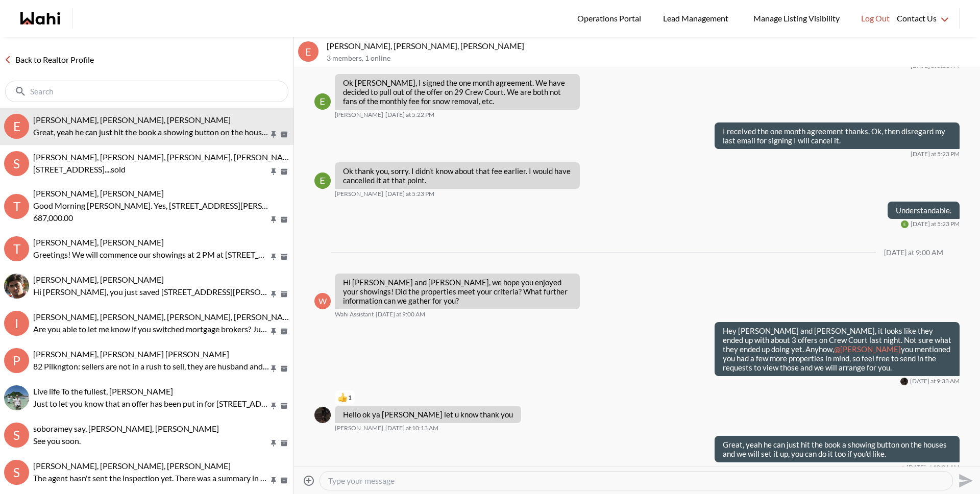 The image size is (980, 494). Describe the element at coordinates (457, 175) in the screenshot. I see `p: Ok thank you, sorry. I didn’t know about that fee earlier. I would have cancelled it at that point.` at that location.